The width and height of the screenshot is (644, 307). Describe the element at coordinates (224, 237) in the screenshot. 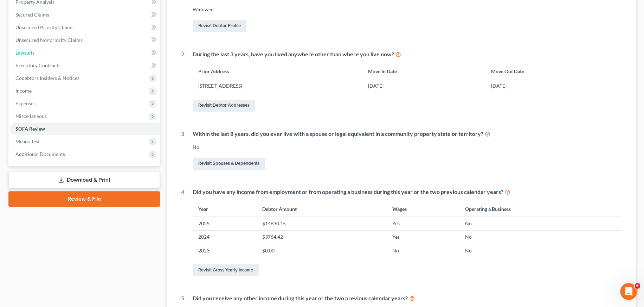

I see `td: 2024` at that location.